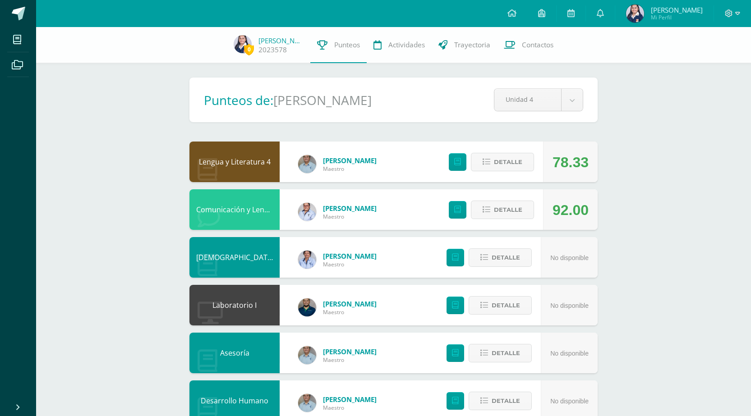  I want to click on div: Comunicación y Lenguaje L3 (Inglés Técnico) 4, so click(235, 210).